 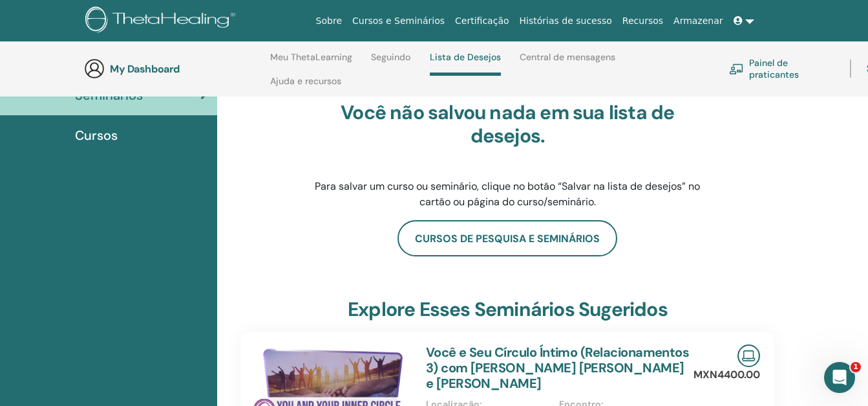 I want to click on a: Certificação, so click(x=482, y=21).